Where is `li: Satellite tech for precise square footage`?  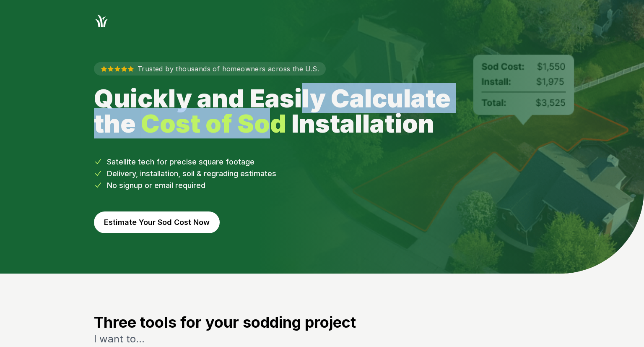
li: Satellite tech for precise square footage is located at coordinates (322, 162).